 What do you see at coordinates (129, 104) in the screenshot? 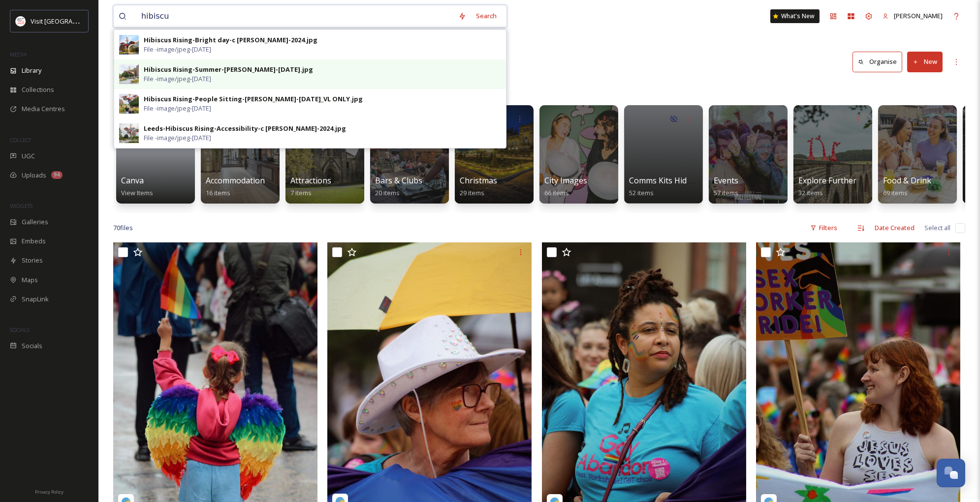
I see `img: 0f22e5c9-044a-41a0-9cfb-ea44297472b2.jpg` at bounding box center [129, 104].